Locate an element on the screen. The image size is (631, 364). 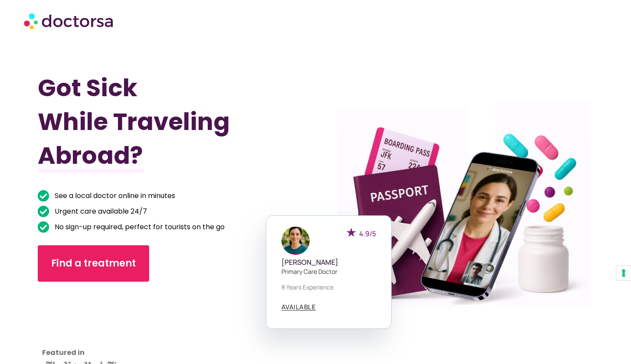
span: Find a treatment is located at coordinates (93, 263).